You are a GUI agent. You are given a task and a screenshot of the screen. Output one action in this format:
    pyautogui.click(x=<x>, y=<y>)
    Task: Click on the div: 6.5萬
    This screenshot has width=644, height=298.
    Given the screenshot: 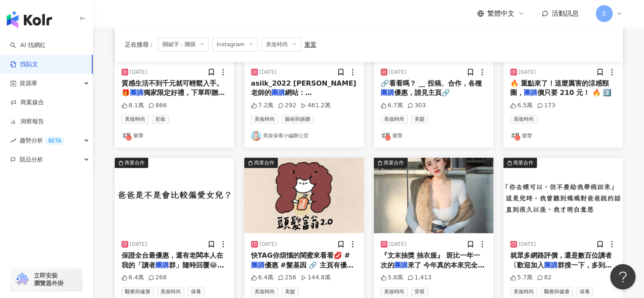 What is the action you would take?
    pyautogui.click(x=521, y=106)
    